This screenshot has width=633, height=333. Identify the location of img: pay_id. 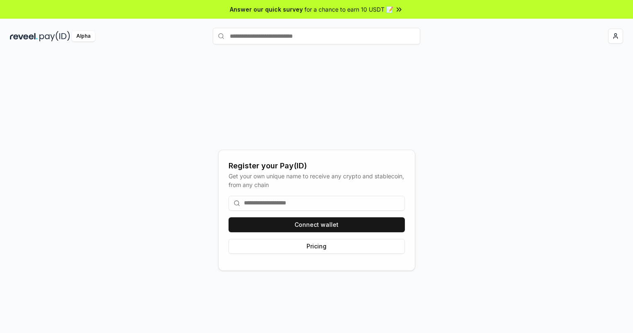
(55, 36).